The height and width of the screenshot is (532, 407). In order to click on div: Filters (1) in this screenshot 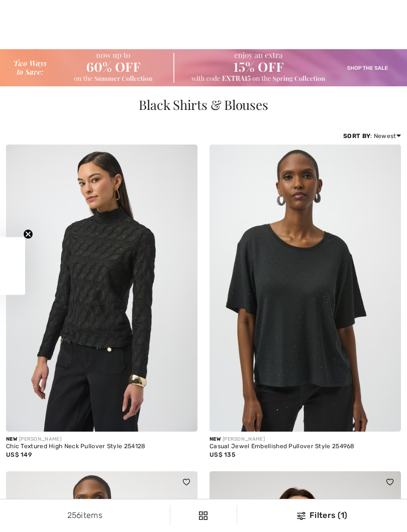, I will do `click(322, 515)`.